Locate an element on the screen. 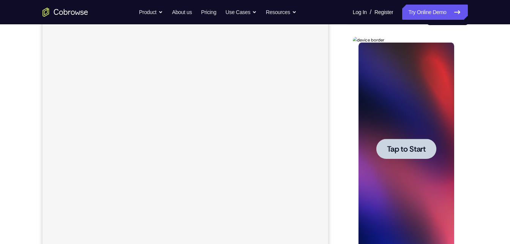  a: Go to the home page is located at coordinates (65, 12).